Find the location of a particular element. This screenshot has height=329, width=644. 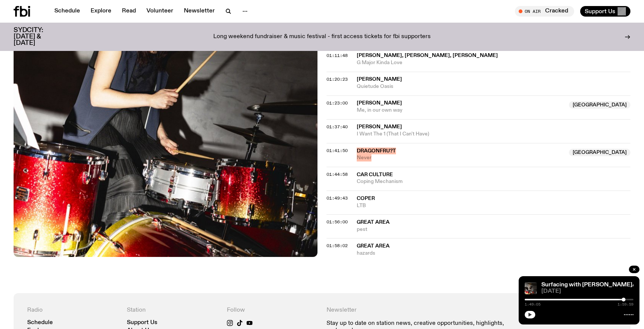

button: 01:49:43 is located at coordinates (337, 198).